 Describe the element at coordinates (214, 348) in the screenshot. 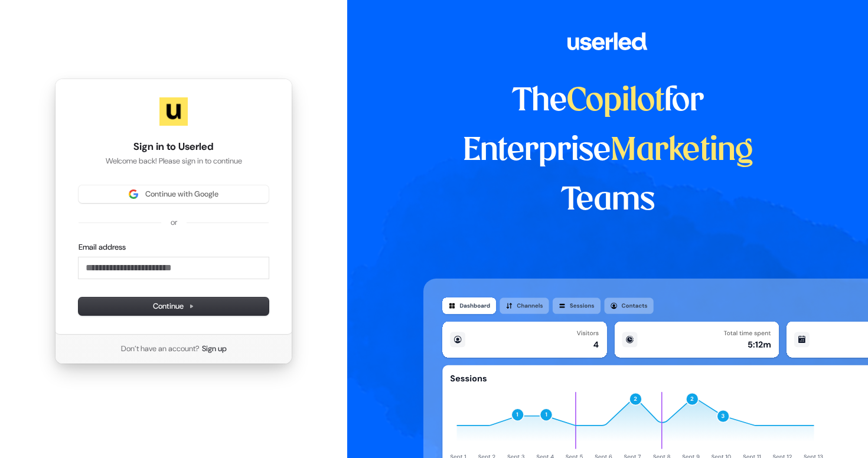

I see `a: Sign up` at that location.